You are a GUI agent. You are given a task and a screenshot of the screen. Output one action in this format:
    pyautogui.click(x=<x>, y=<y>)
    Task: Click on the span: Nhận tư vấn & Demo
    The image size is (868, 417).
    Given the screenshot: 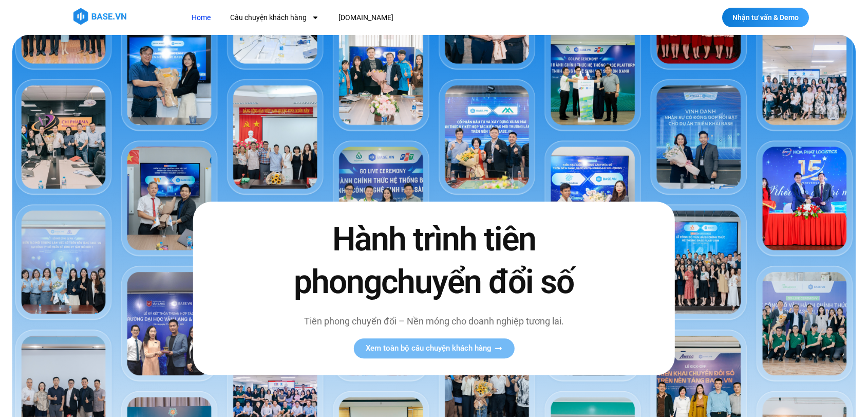 What is the action you would take?
    pyautogui.click(x=766, y=17)
    